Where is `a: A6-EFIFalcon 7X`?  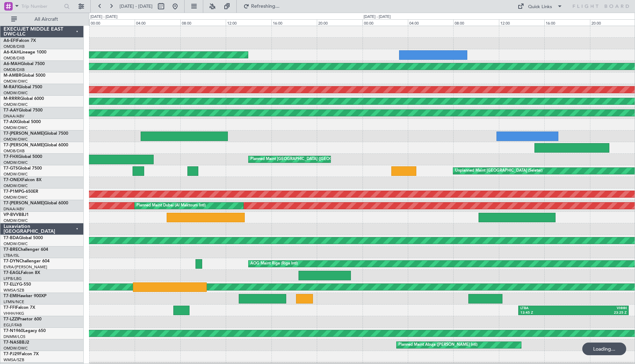
a: A6-EFIFalcon 7X is located at coordinates (19, 41).